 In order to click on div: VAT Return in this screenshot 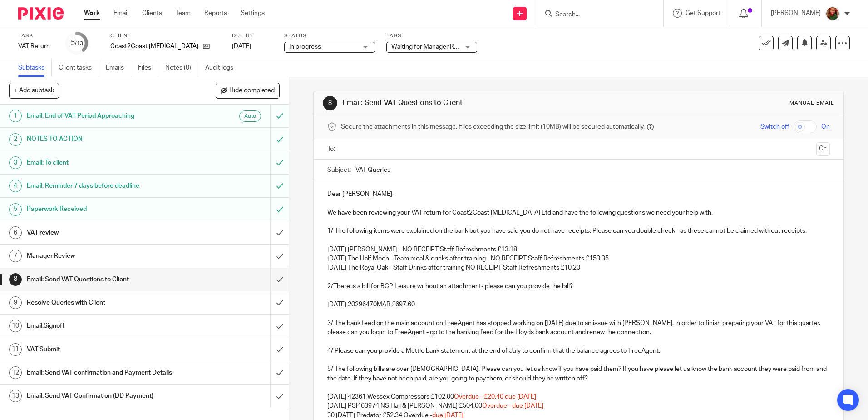, I will do `click(37, 46)`.